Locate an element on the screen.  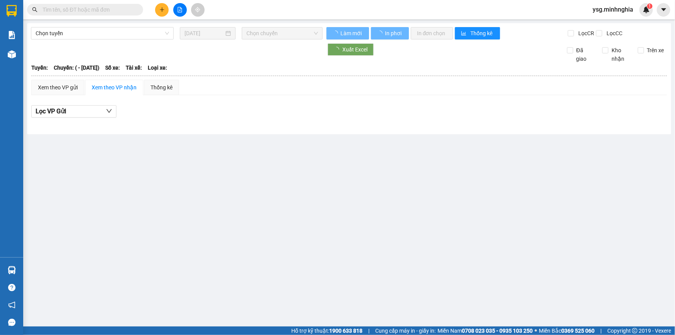
span: notification is located at coordinates (12, 305).